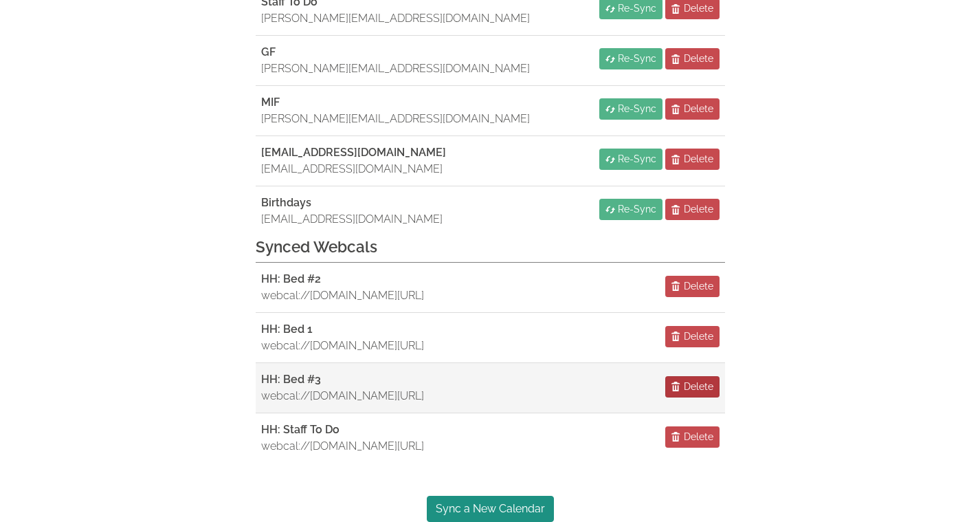 The height and width of the screenshot is (522, 980). What do you see at coordinates (300, 429) in the screenshot?
I see `b: HH: Staff To Do` at bounding box center [300, 429].